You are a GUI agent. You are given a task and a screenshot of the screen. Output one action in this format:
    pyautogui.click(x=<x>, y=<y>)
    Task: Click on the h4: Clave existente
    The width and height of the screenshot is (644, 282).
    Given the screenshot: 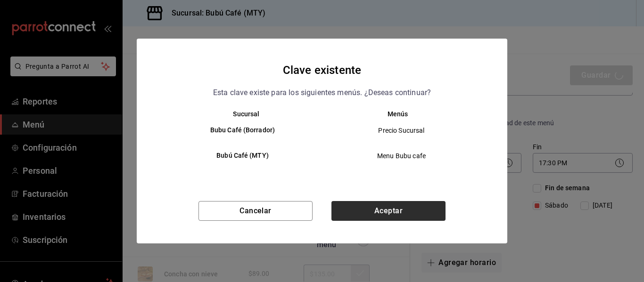 What is the action you would take?
    pyautogui.click(x=322, y=70)
    